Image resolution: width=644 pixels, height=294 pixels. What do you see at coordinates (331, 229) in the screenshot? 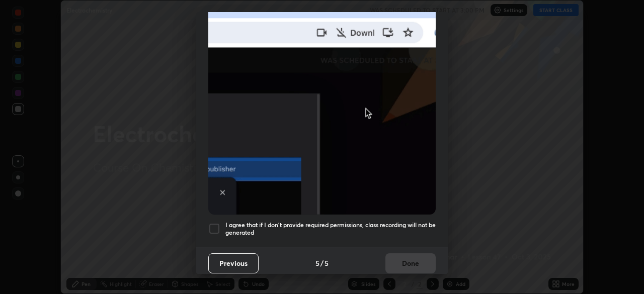
I see `h5: I agree that if I don't provide required permissions, class recording will not be generated` at bounding box center [331, 229].